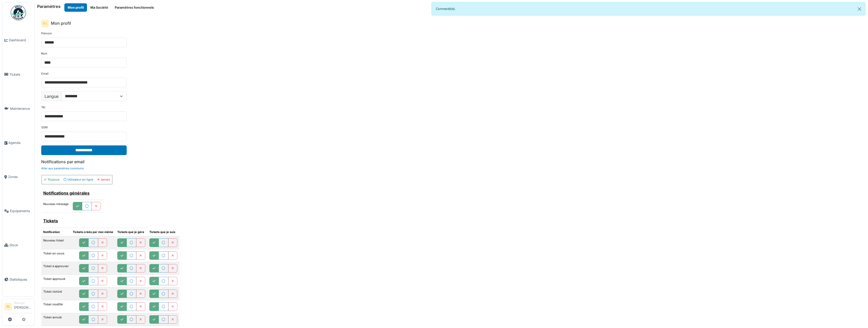 The image size is (868, 328). What do you see at coordinates (52, 180) in the screenshot?
I see `div: Toujours` at bounding box center [52, 180].